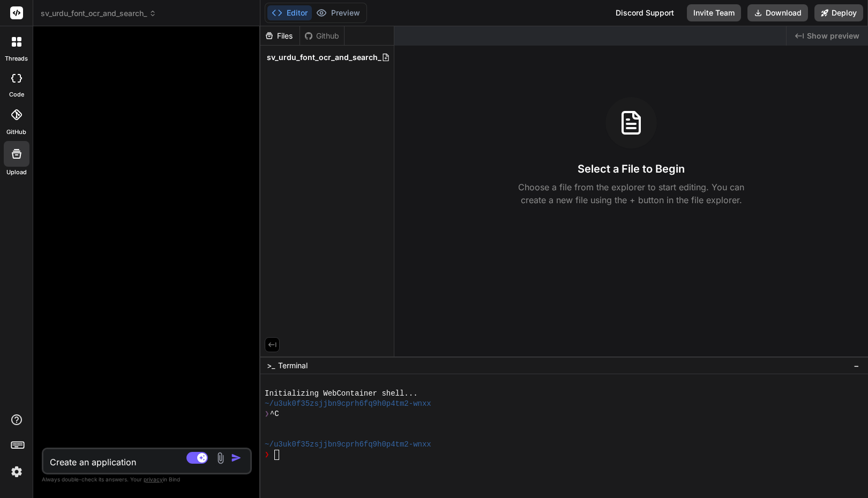 Image resolution: width=868 pixels, height=498 pixels. I want to click on button: Preview, so click(338, 13).